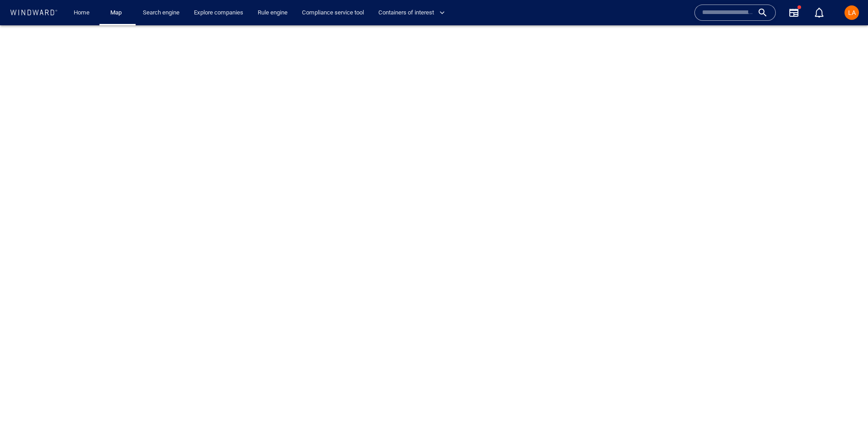  I want to click on a: Explore companies, so click(219, 12).